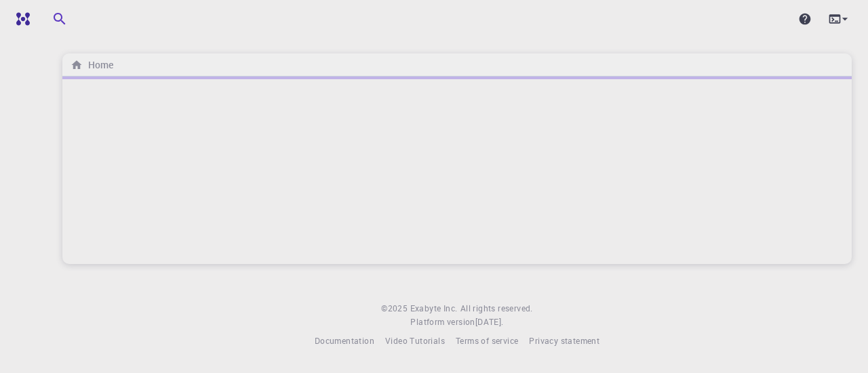 The height and width of the screenshot is (373, 868). What do you see at coordinates (344, 340) in the screenshot?
I see `span: Documentation` at bounding box center [344, 340].